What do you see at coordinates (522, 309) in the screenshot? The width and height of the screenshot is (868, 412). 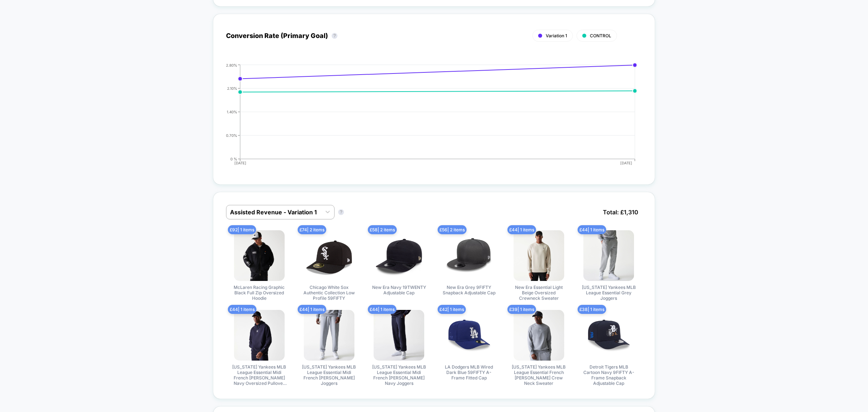 I see `span: £ 39 | 1 items` at bounding box center [522, 309].